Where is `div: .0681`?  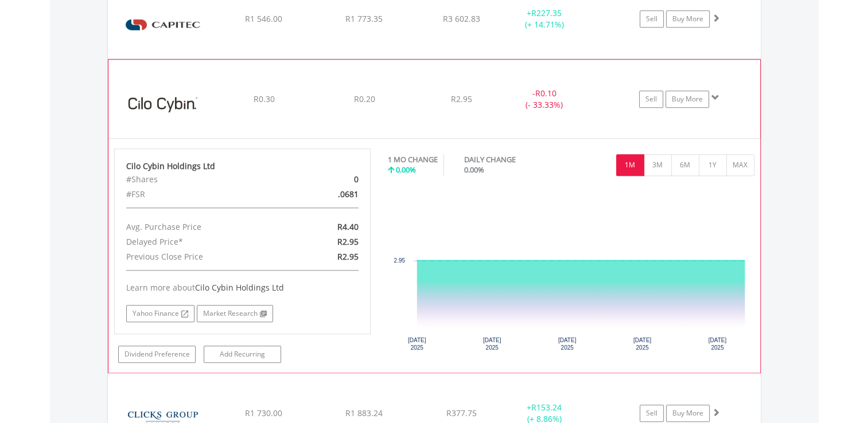 div: .0681 is located at coordinates (325, 194).